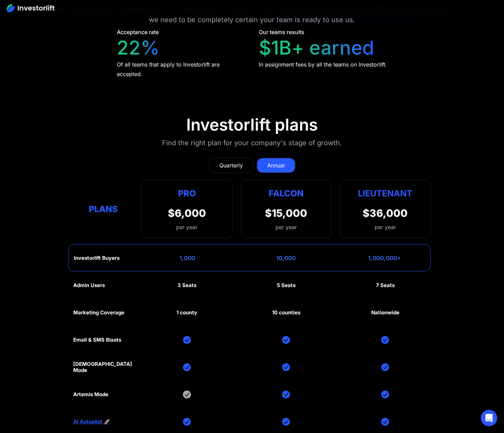  I want to click on div: $15,000, so click(286, 213).